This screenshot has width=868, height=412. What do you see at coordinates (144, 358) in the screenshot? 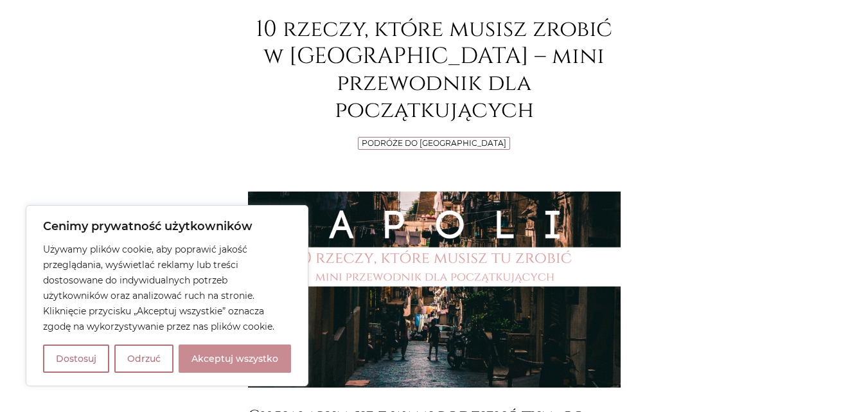
I see `button: Odrzuć` at bounding box center [144, 358].